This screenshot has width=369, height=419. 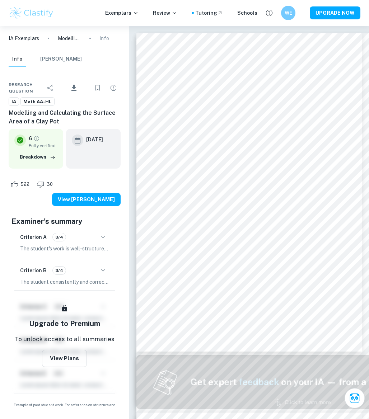 What do you see at coordinates (37, 102) in the screenshot?
I see `a: Math AA-HL` at bounding box center [37, 102].